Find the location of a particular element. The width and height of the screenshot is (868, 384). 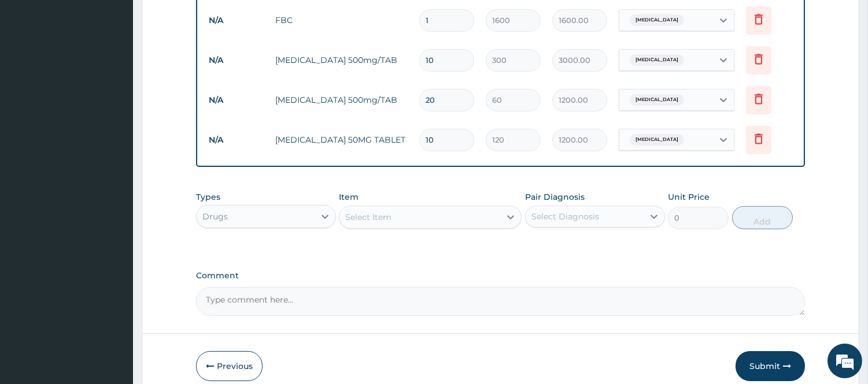

img: d_794563401_company_1708531726252_794563401 is located at coordinates (34, 72).